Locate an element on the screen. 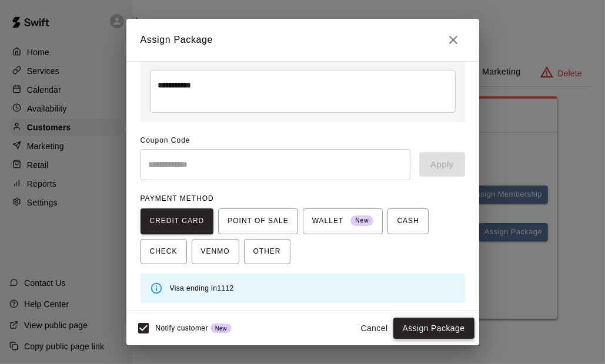 The image size is (605, 364). span: CREDIT CARD is located at coordinates (177, 222).